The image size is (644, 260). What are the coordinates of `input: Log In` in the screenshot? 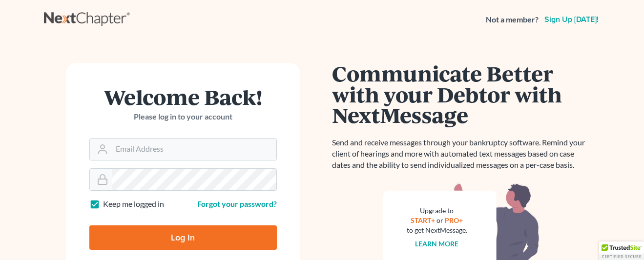 It's located at (183, 238).